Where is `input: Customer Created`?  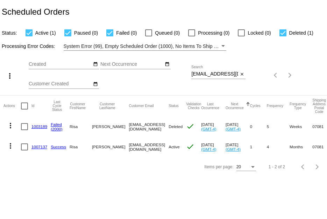
input: Customer Created is located at coordinates (60, 84).